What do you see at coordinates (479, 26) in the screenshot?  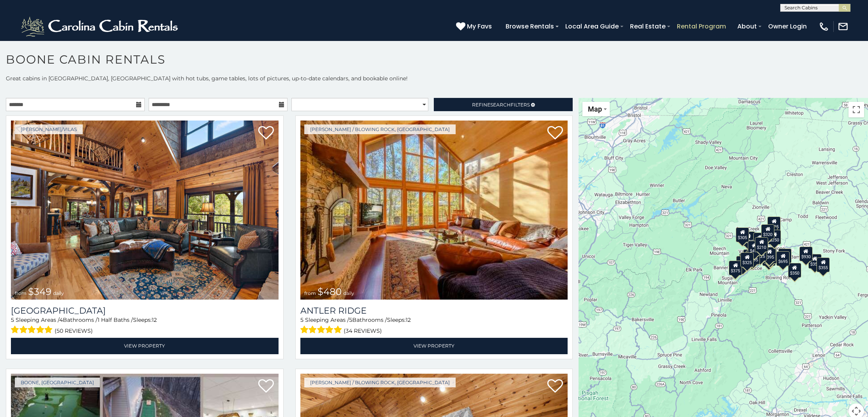 I see `span: My Favs` at bounding box center [479, 26].